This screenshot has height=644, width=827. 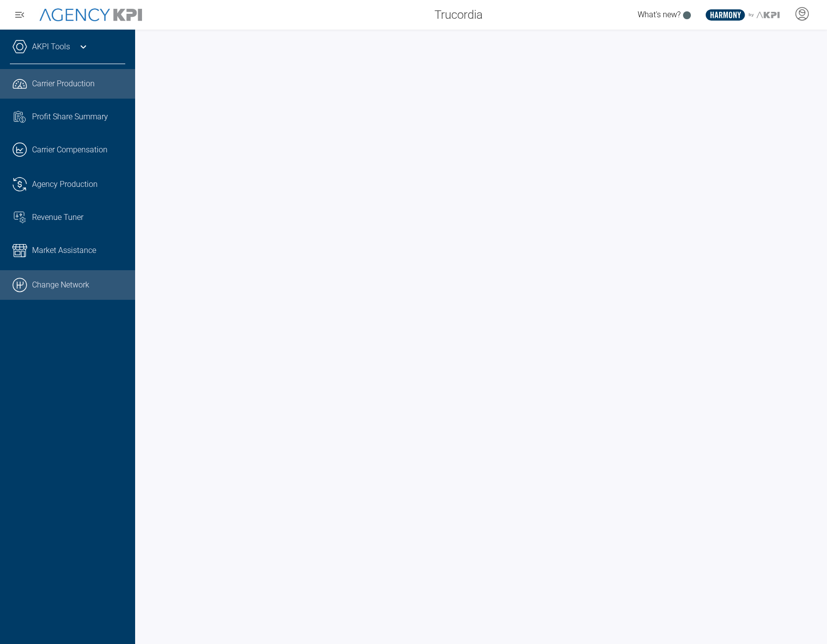 What do you see at coordinates (63, 84) in the screenshot?
I see `span: Carrier Production` at bounding box center [63, 84].